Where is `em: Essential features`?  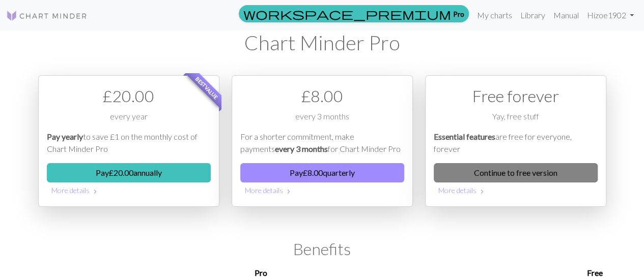
em: Essential features is located at coordinates (464, 136).